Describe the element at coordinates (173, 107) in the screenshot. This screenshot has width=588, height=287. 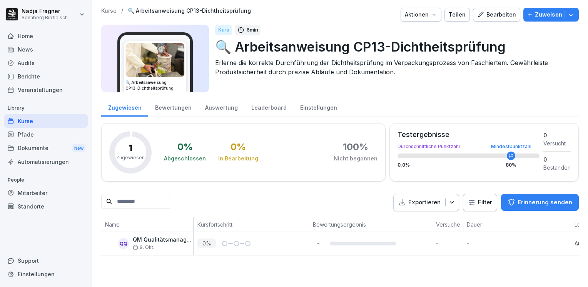
I see `a: Bewertungen` at that location.